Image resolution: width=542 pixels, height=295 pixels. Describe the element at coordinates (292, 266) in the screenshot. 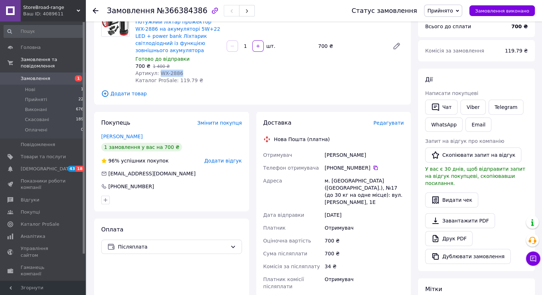

I see `span: Комісія за післяплату` at that location.